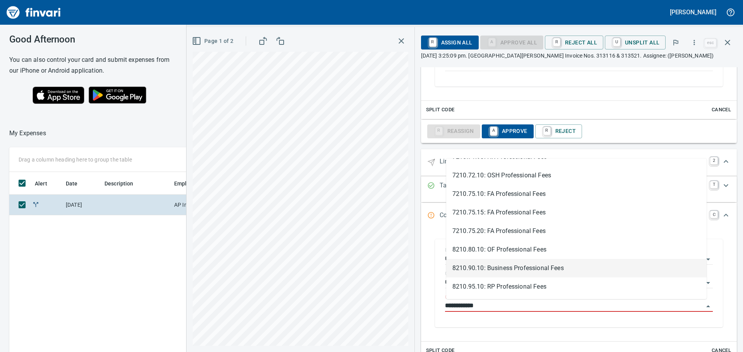 The image size is (743, 352). I want to click on button: RReject All, so click(574, 43).